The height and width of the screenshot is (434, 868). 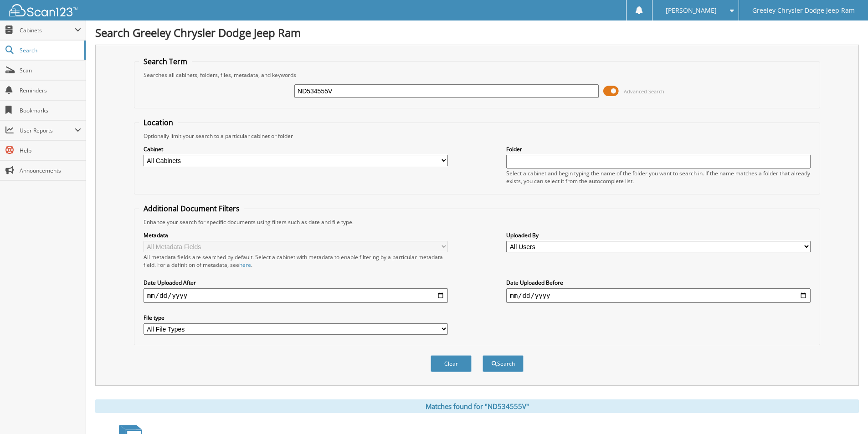 What do you see at coordinates (658, 235) in the screenshot?
I see `label: Uploaded By` at bounding box center [658, 235].